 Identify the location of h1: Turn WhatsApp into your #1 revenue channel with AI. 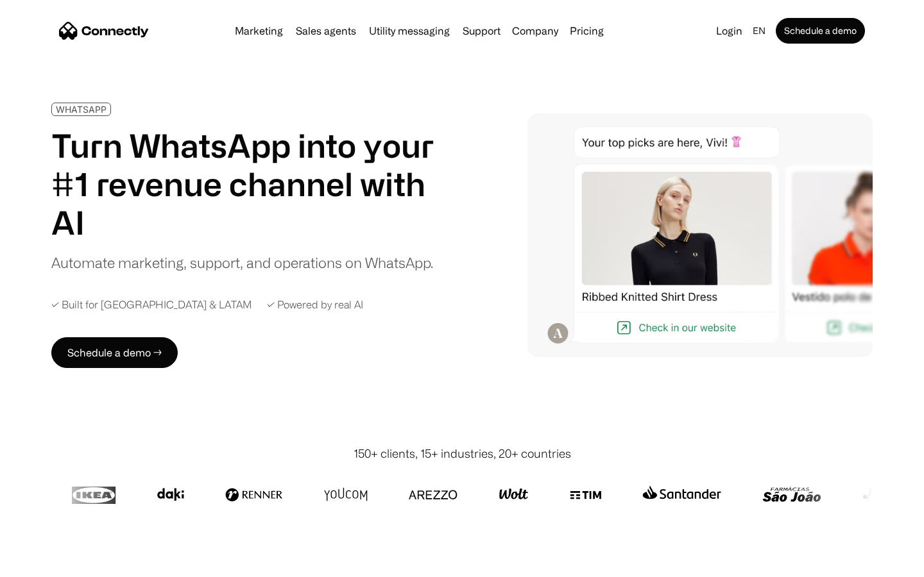
(250, 183).